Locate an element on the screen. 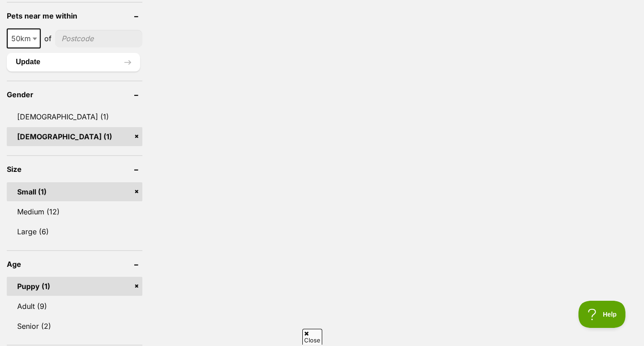 The image size is (644, 346). a: Senior (2) is located at coordinates (75, 326).